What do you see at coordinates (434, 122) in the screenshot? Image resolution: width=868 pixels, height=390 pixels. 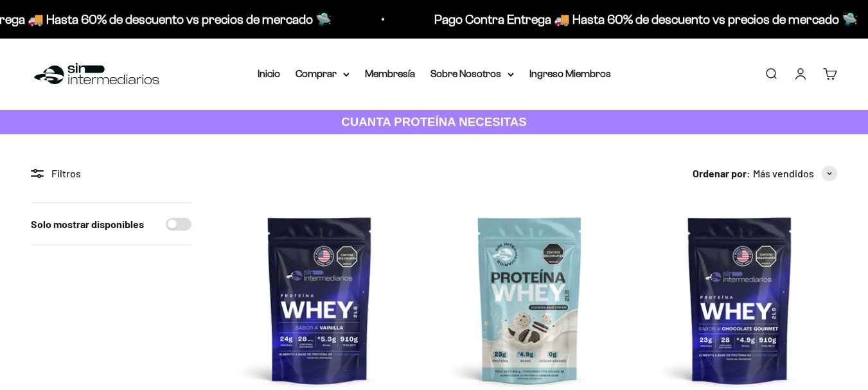 I see `strong: CUANTA PROTEÍNA NECESITAS` at bounding box center [434, 122].